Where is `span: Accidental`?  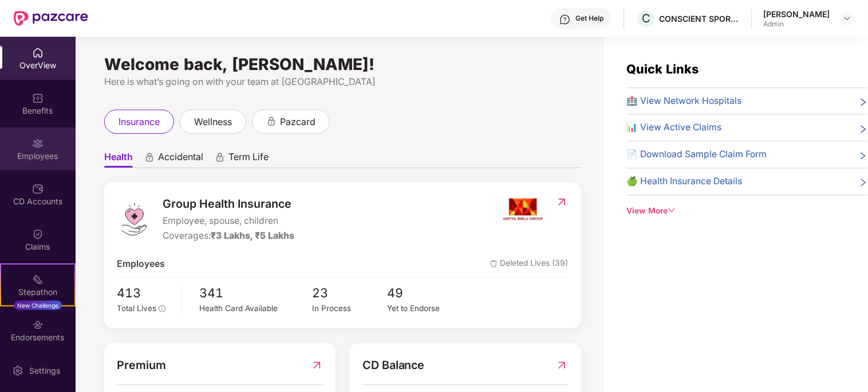
span: Accidental is located at coordinates (181, 159).